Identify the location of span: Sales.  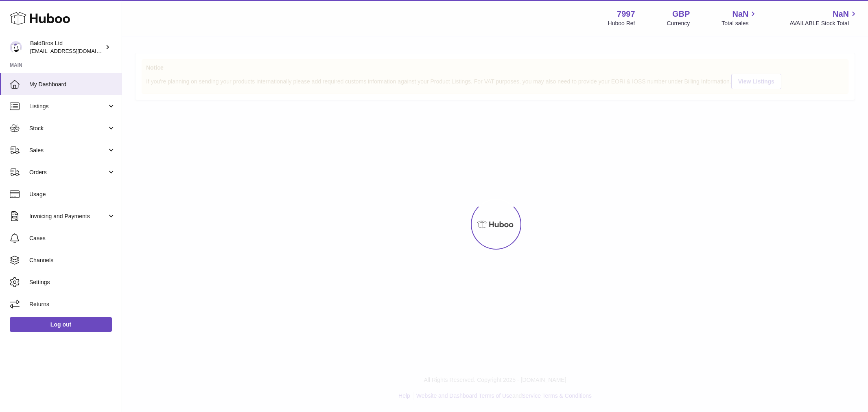
(68, 150).